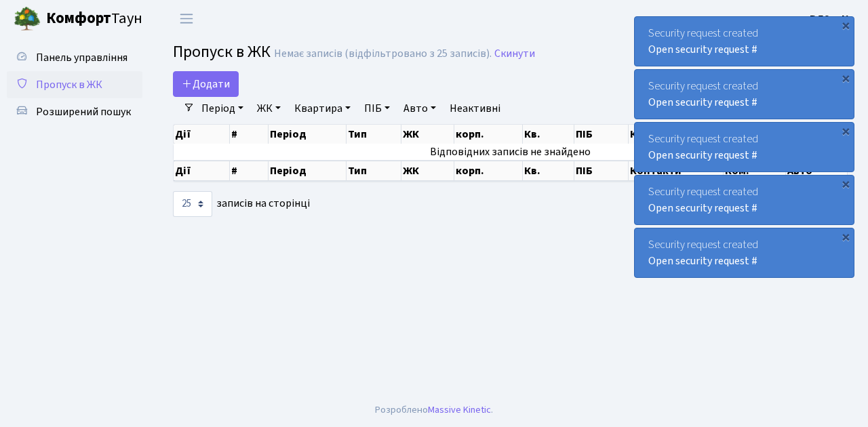 The width and height of the screenshot is (868, 427). I want to click on a: ВЛ2 -. К., so click(831, 19).